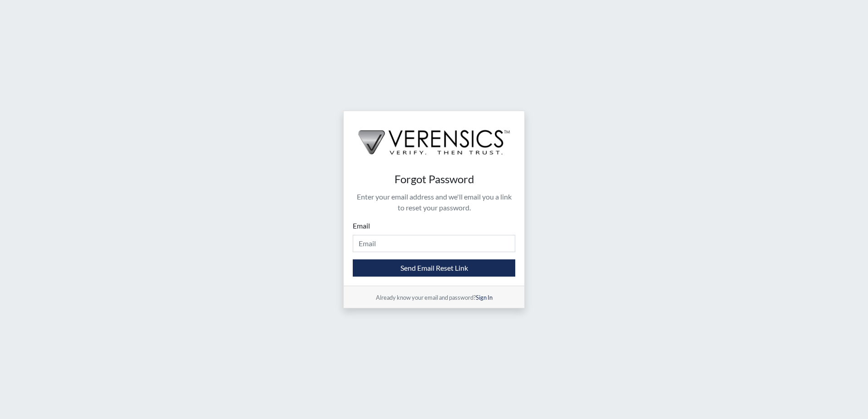  What do you see at coordinates (361, 226) in the screenshot?
I see `label: Email` at bounding box center [361, 226].